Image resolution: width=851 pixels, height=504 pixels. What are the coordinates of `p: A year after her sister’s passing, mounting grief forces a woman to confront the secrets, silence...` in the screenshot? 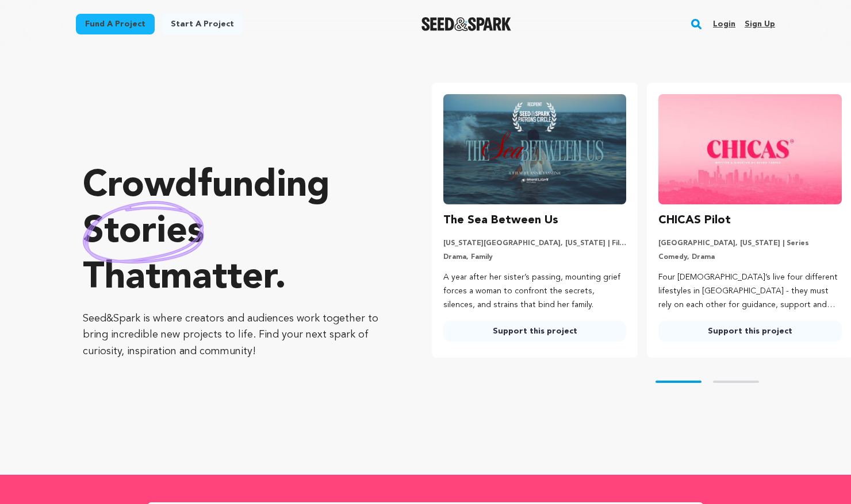 It's located at (534, 291).